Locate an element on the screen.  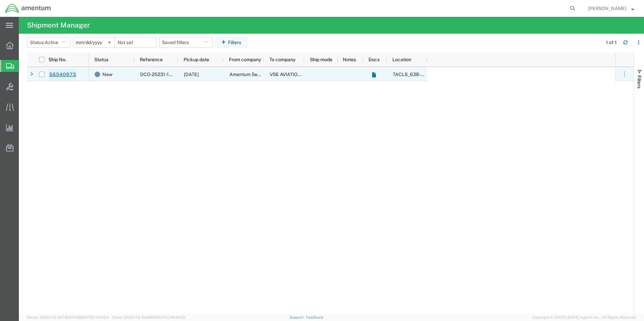
span: TACLS_638-Bismark, ND is located at coordinates (456, 75).